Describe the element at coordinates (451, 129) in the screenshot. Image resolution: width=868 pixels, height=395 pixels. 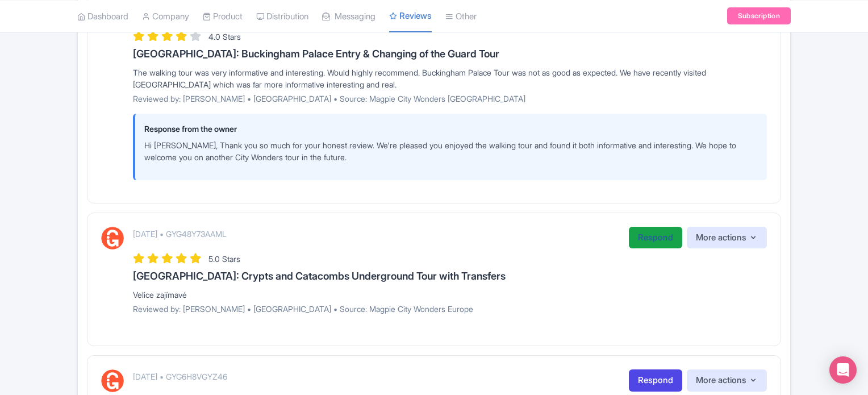
I see `p: Response from the owner` at that location.